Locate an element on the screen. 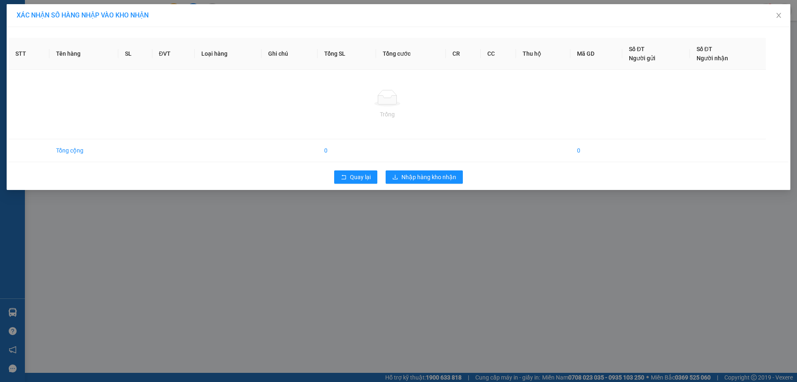 The height and width of the screenshot is (382, 797). th: SL is located at coordinates (135, 54).